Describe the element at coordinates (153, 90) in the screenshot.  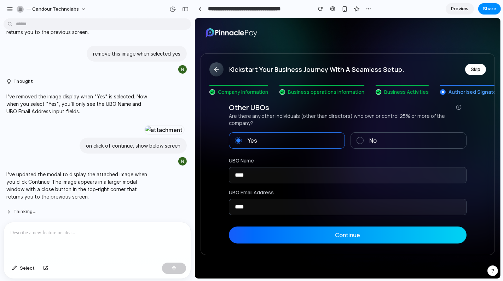
I see `h2: Other UBOs` at that location.